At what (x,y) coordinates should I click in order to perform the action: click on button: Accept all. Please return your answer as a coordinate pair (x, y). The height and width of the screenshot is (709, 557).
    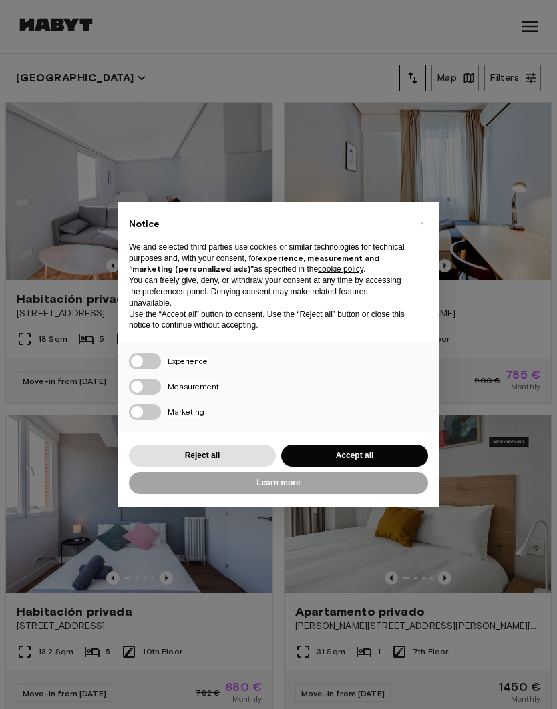
    Looking at the image, I should click on (355, 455).